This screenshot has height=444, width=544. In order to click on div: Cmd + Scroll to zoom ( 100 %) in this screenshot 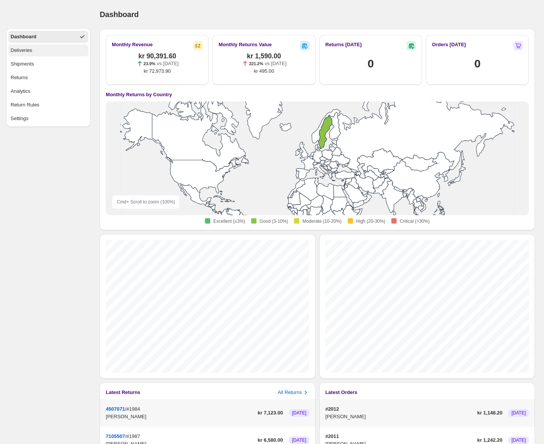, I will do `click(146, 202)`.